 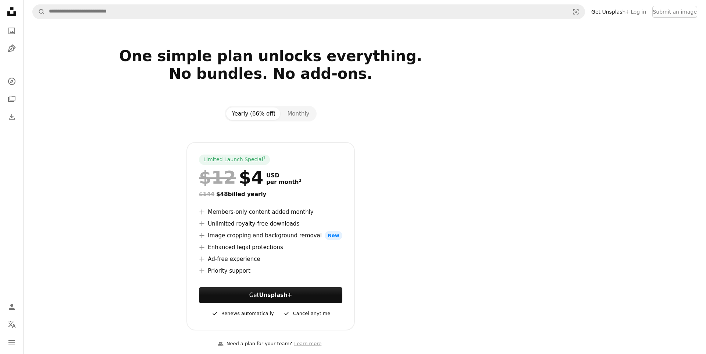 I want to click on div: $48 billed yearly, so click(x=270, y=194).